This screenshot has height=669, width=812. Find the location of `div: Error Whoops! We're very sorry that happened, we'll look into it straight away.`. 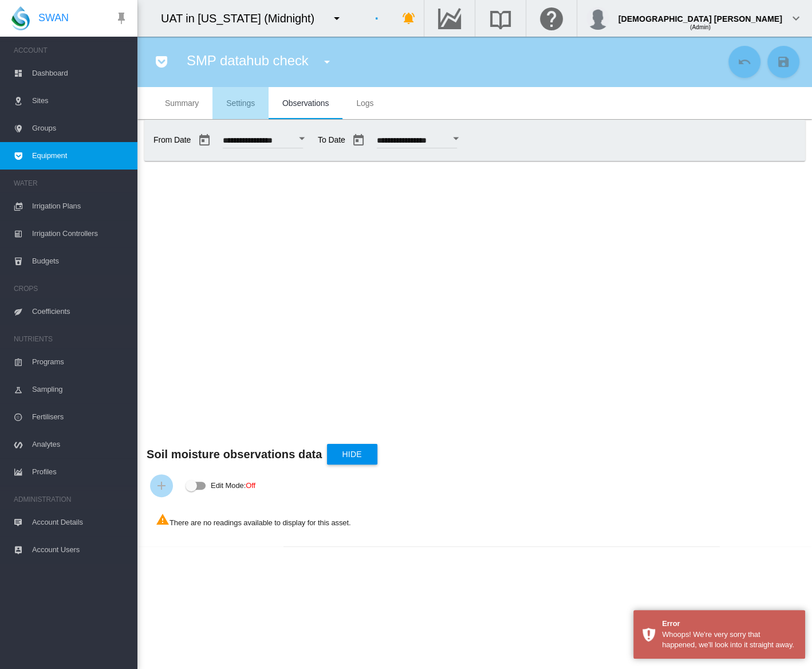

div: Error Whoops! We're very sorry that happened, we'll look into it straight away. is located at coordinates (720, 634).